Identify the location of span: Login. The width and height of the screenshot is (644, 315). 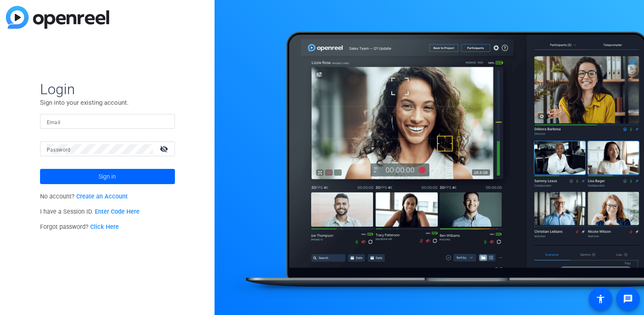
(108, 89).